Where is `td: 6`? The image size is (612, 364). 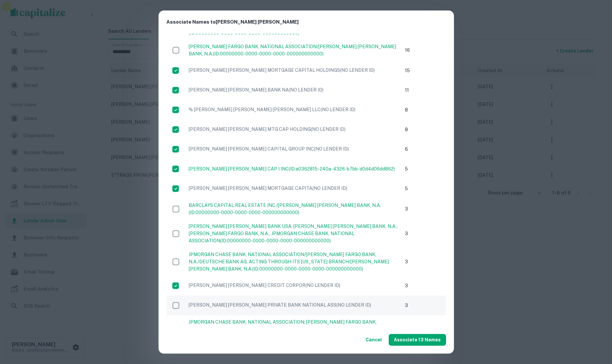 td: 6 is located at coordinates (423, 149).